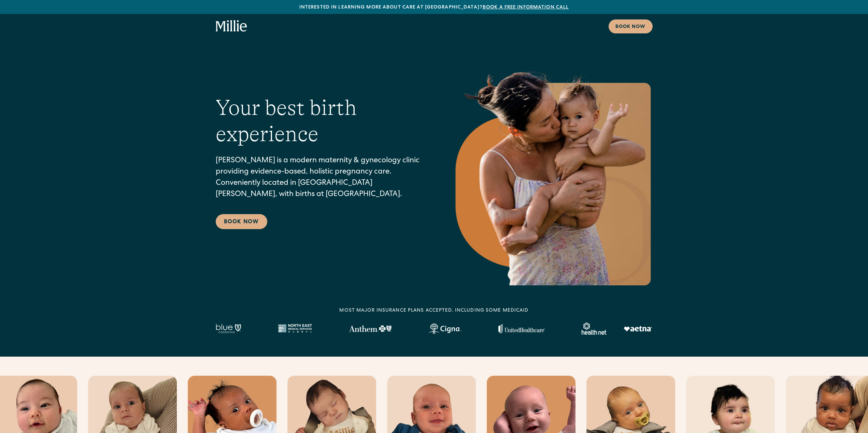 This screenshot has width=868, height=433. Describe the element at coordinates (321, 121) in the screenshot. I see `h1: Your best birth experience` at that location.